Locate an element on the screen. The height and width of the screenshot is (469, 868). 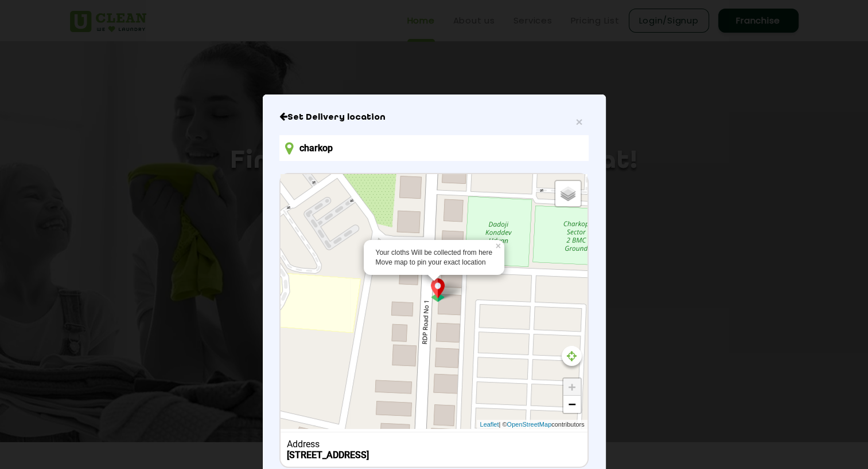
a: Zoom in is located at coordinates (571, 388).